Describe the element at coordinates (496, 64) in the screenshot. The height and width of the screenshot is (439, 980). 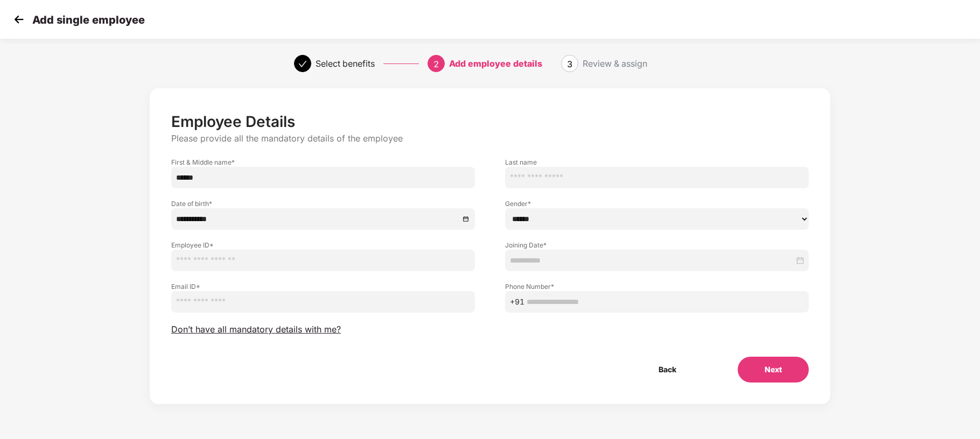
I see `div: Add employee details` at that location.